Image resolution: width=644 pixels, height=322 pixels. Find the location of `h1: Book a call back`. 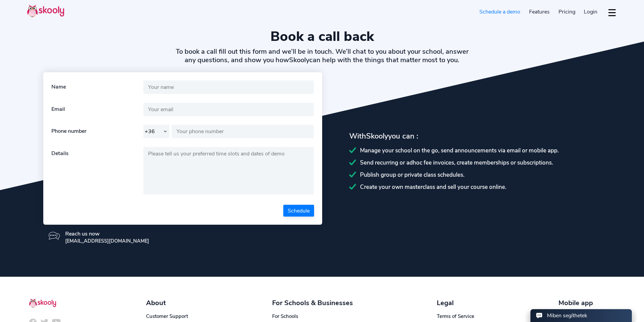

h1: Book a call back is located at coordinates (322, 36).